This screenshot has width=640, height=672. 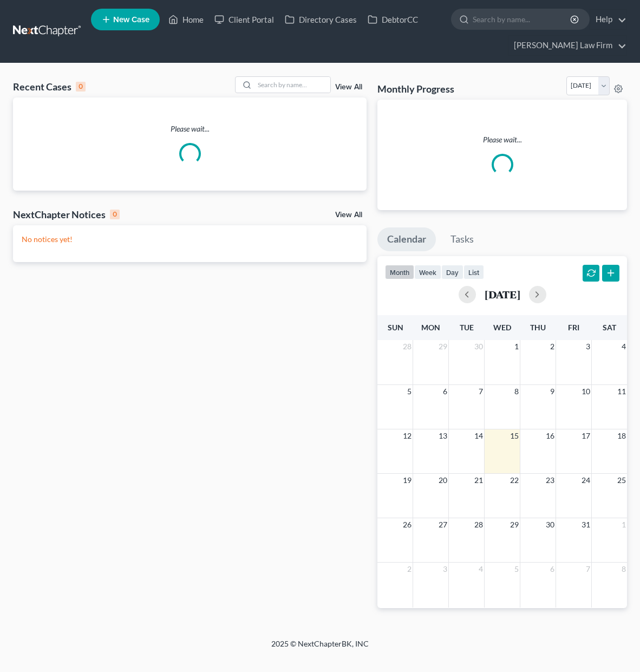 I want to click on span: 14, so click(x=479, y=436).